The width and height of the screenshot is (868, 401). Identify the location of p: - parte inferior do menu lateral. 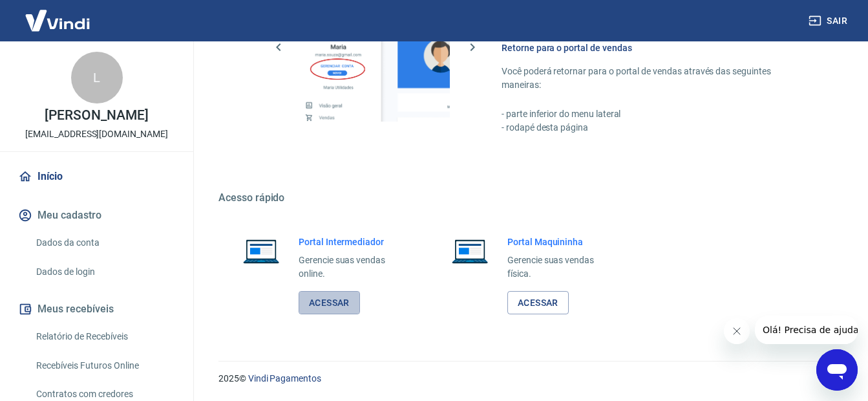
(654, 114).